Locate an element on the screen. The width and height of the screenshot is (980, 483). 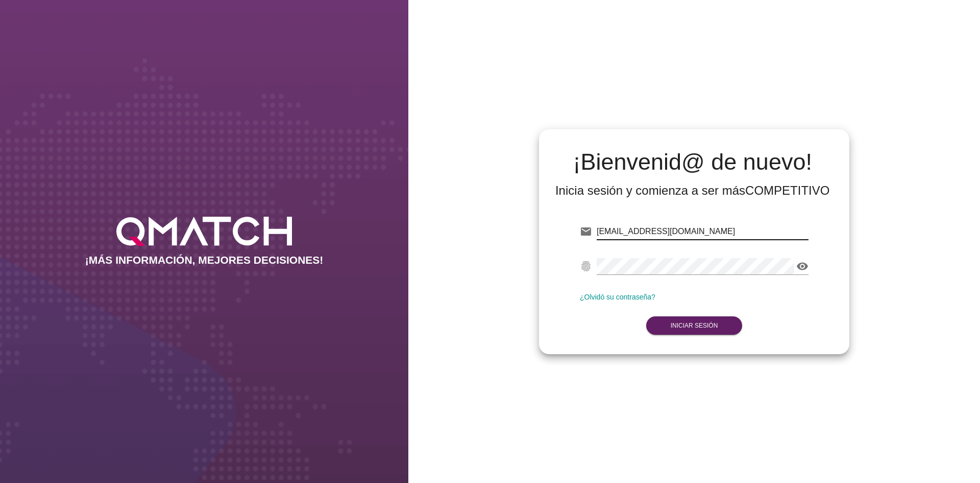
a: ¿Olvidó su contraseña? is located at coordinates (617, 297).